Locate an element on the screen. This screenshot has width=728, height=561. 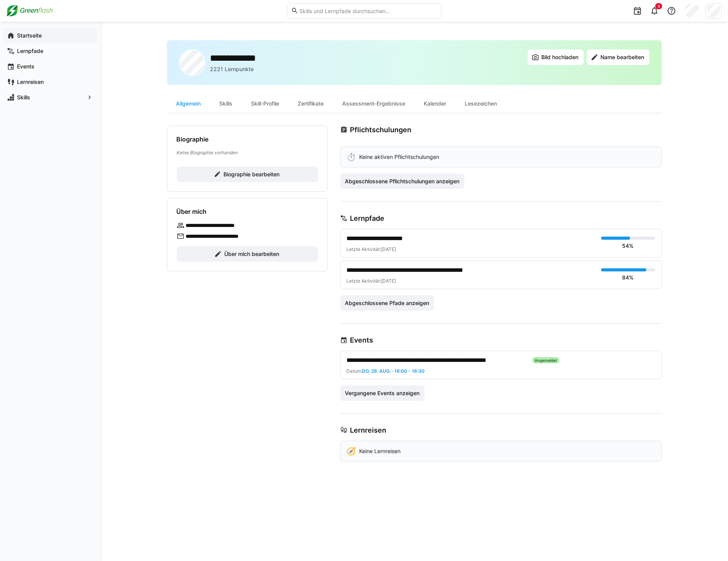
div: Lesezeichen is located at coordinates (481, 104).